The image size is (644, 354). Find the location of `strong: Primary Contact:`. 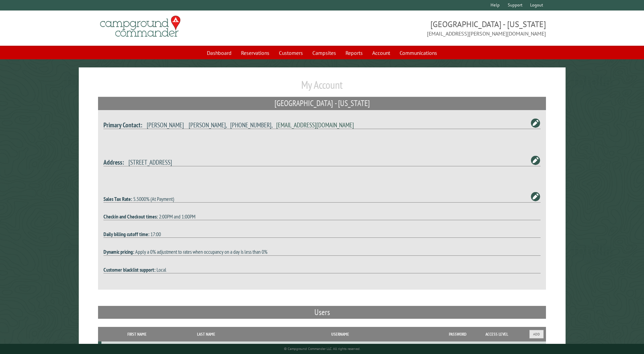

strong: Primary Contact: is located at coordinates (123, 125).